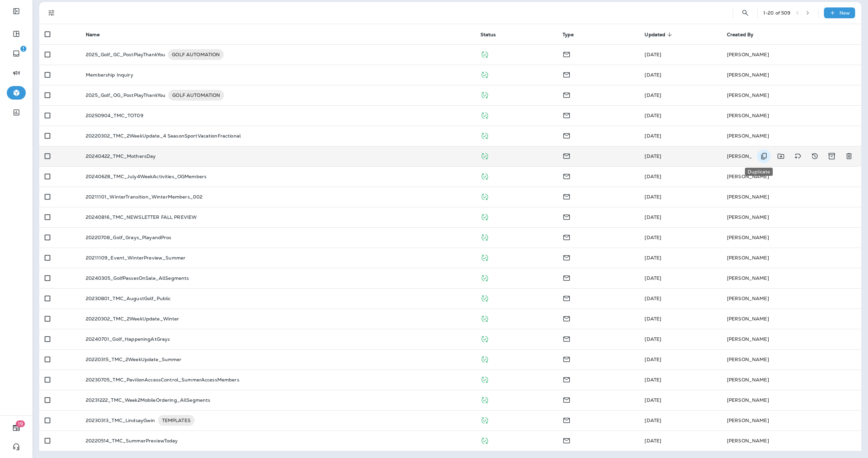 This screenshot has width=868, height=458. What do you see at coordinates (110, 75) in the screenshot?
I see `p: Membership Inquiry` at bounding box center [110, 75].